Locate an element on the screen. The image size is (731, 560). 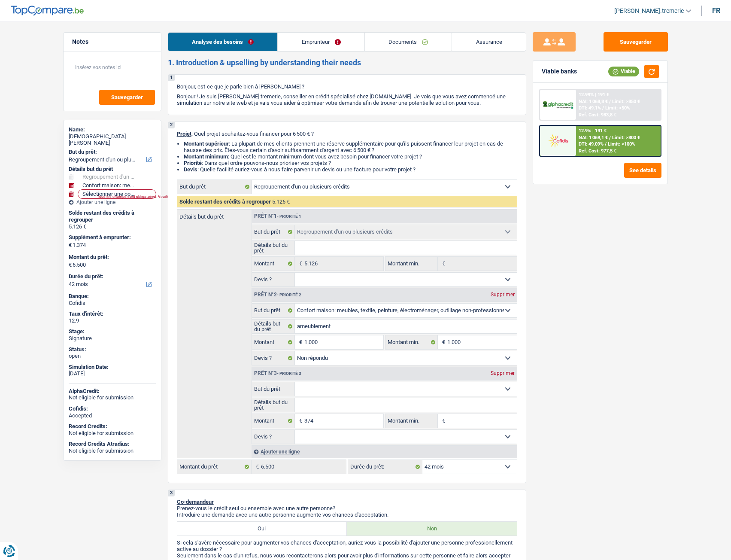
div: Record Credits: is located at coordinates (112, 427).